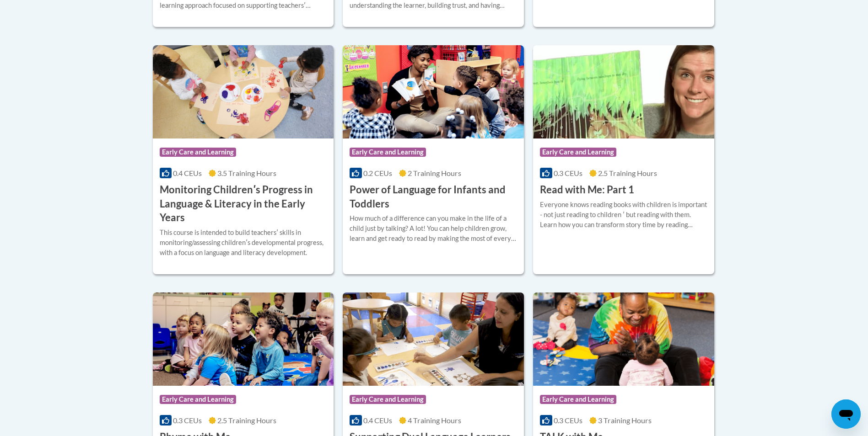  I want to click on a: Course LogoEarly Care and Learning0.3 CEUs2.5 Training Hours Read with Me: Part 1Everyone knows r..., so click(623, 159).